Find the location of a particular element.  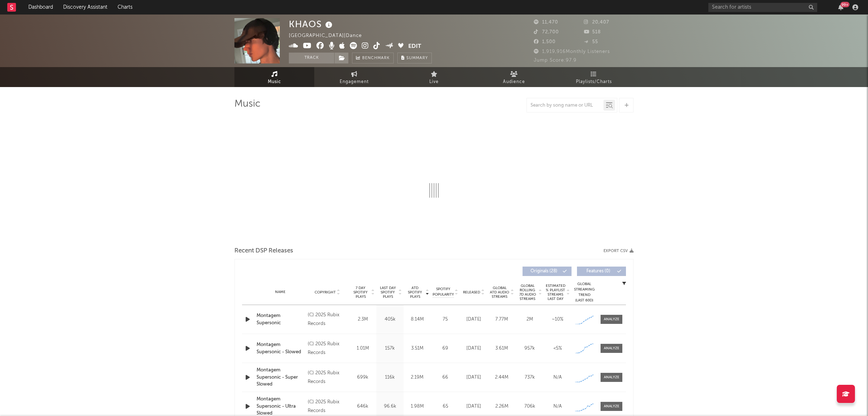

div: 69 is located at coordinates (445, 348).